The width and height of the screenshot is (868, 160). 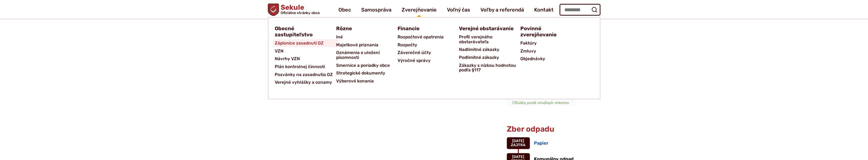 I want to click on a: Logo Sekule, prejsť na domovskú stránku., so click(x=293, y=10).